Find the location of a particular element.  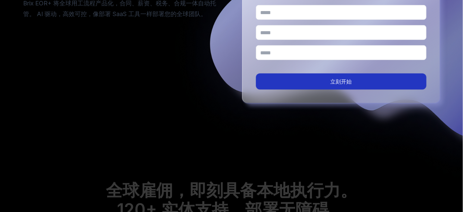

input: 公司名字* is located at coordinates (341, 32).